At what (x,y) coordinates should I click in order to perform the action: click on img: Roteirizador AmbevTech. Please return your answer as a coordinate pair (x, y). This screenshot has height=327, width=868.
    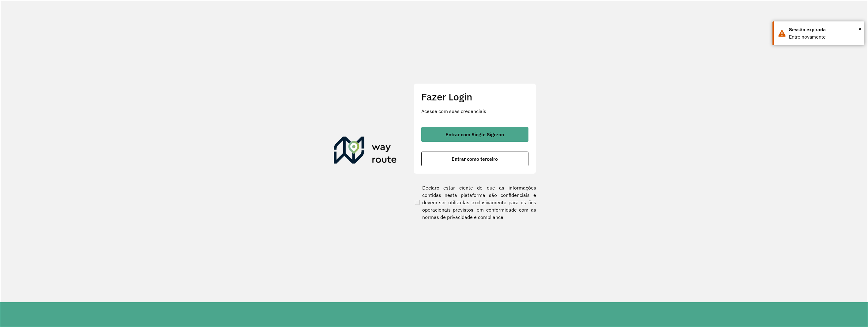
    Looking at the image, I should click on (365, 151).